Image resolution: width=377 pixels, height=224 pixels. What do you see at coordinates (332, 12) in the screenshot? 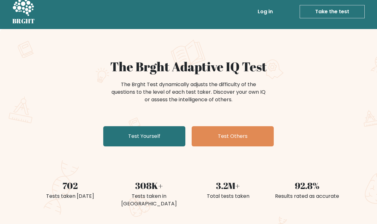
I see `a: Take the test` at bounding box center [332, 12].